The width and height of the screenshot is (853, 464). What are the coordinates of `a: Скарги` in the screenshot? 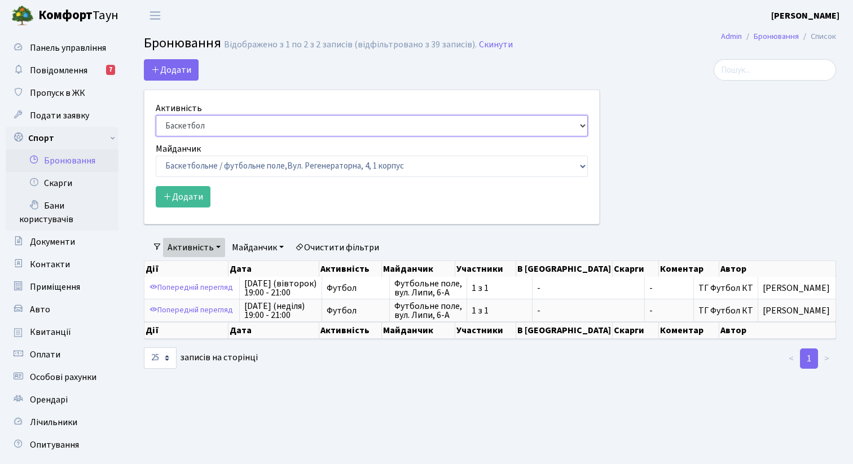 It's located at (62, 183).